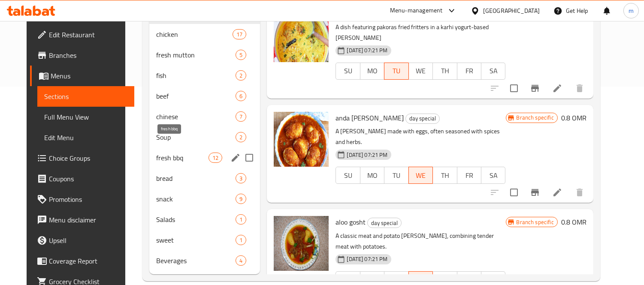 The height and width of the screenshot is (285, 644). What do you see at coordinates (205, 75) in the screenshot?
I see `div: fish2` at bounding box center [205, 75].